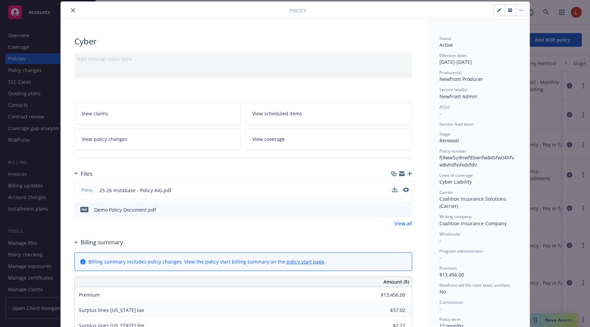  I want to click on button: close, so click(73, 10).